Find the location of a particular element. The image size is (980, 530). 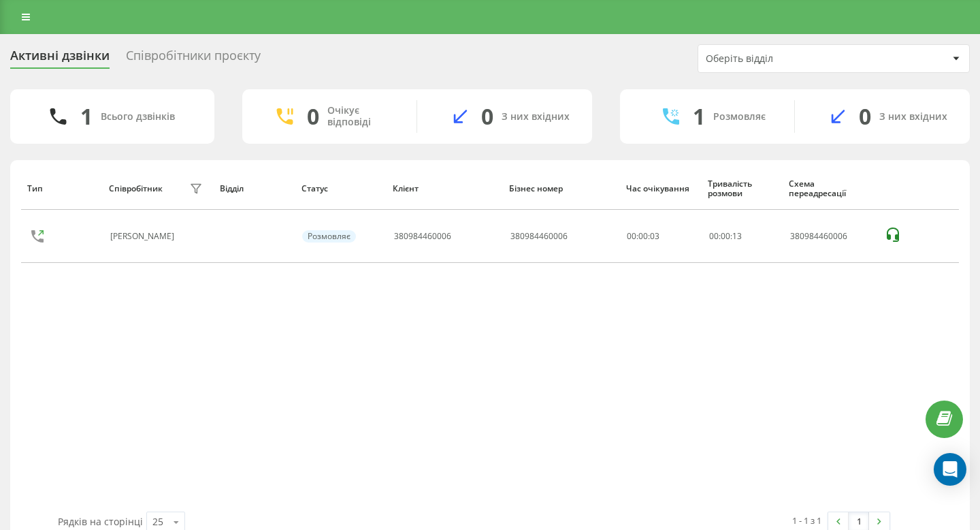

div: Активні дзвінки is located at coordinates (60, 58).